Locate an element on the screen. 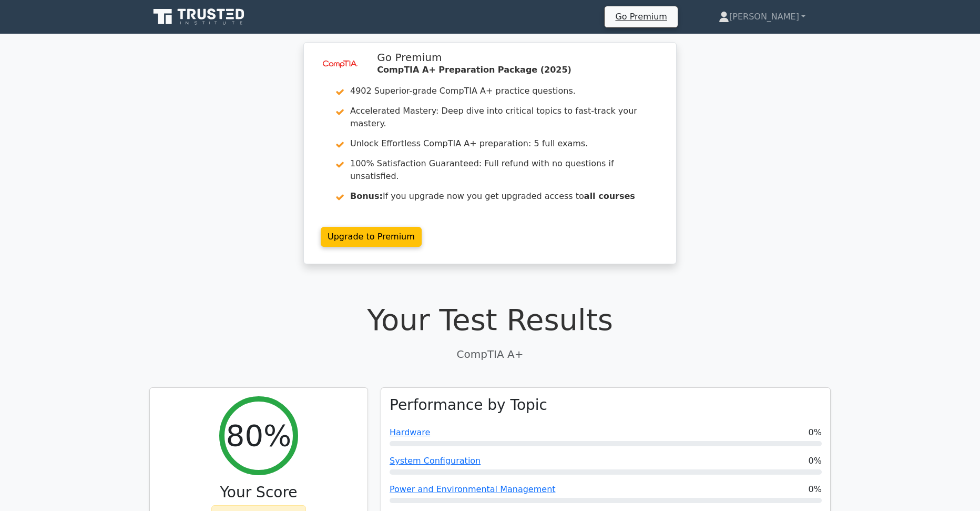 This screenshot has height=511, width=980. a: System Configuration is located at coordinates (435, 460).